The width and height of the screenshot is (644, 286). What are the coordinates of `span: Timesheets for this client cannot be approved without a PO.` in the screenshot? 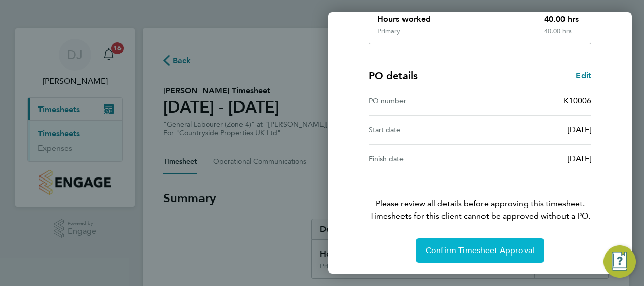 It's located at (480, 216).